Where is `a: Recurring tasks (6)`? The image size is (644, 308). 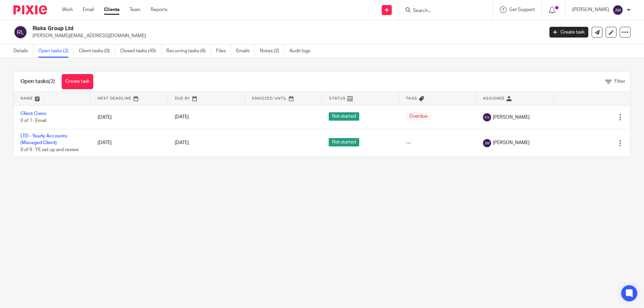
a: Recurring tasks (6) is located at coordinates (188, 51).